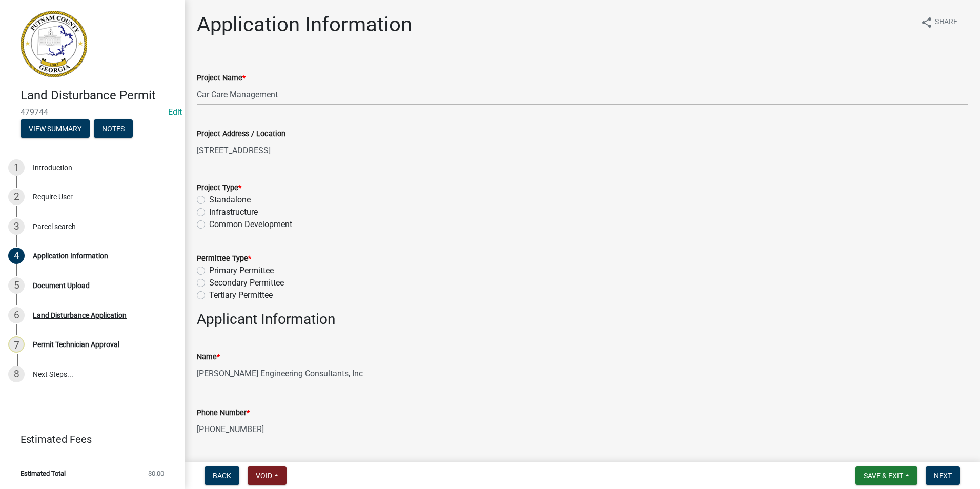 This screenshot has width=980, height=489. Describe the element at coordinates (16, 167) in the screenshot. I see `div: 1` at that location.